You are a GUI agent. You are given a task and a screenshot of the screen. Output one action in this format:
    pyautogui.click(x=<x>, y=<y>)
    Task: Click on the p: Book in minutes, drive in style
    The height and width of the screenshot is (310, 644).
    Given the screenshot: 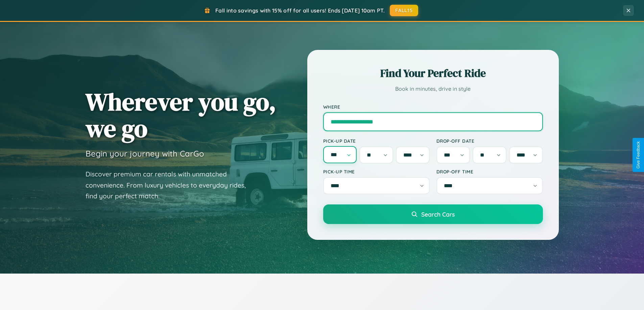 What is the action you would take?
    pyautogui.click(x=433, y=89)
    